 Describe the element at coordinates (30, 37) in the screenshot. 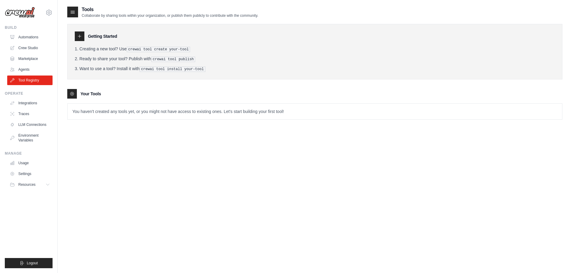

I see `a: Automations` at that location.